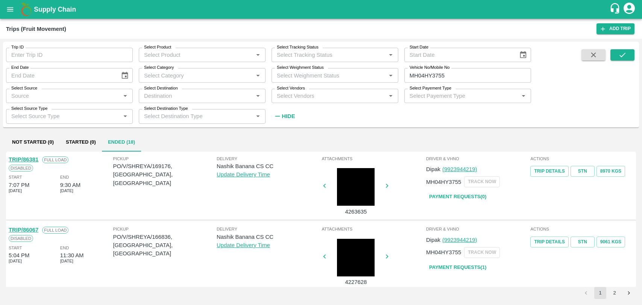  What do you see at coordinates (356, 282) in the screenshot?
I see `p: 4227628` at bounding box center [356, 282].